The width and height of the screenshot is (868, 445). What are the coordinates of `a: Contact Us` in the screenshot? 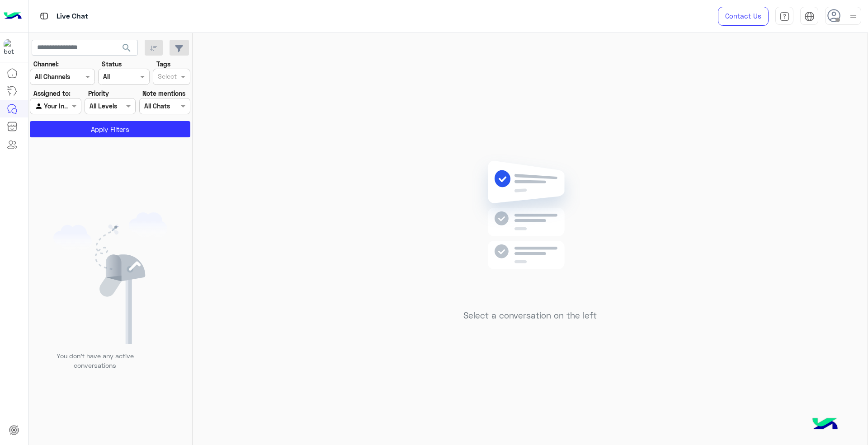 It's located at (743, 16).